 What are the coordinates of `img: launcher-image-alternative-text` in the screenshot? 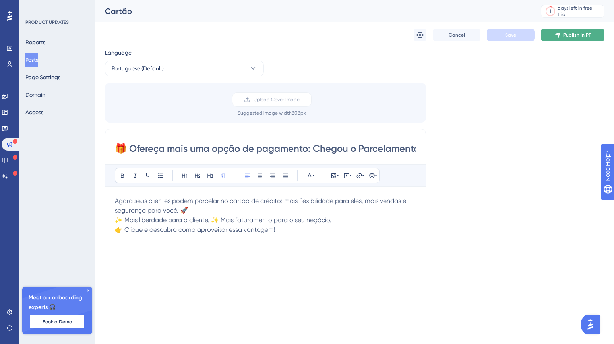 It's located at (10, 12).